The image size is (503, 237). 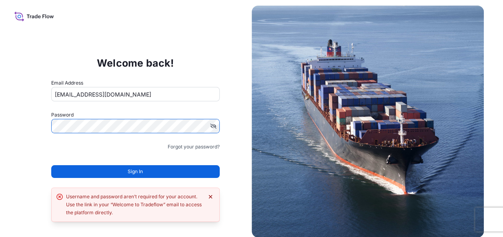 I want to click on div: Username and password aren’t required for your account. Use the link in your “Welcome to Tradeflo..., so click(x=134, y=205).